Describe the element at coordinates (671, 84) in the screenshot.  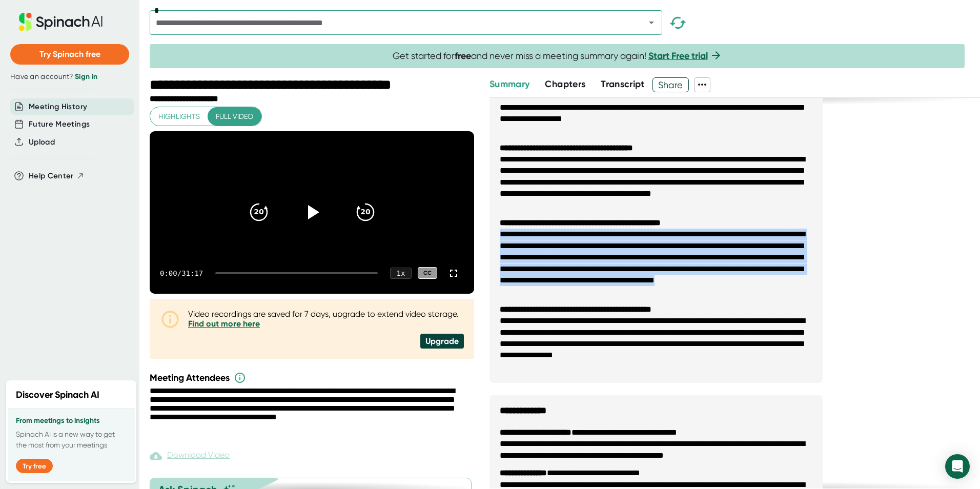
I see `button: Share` at that location.